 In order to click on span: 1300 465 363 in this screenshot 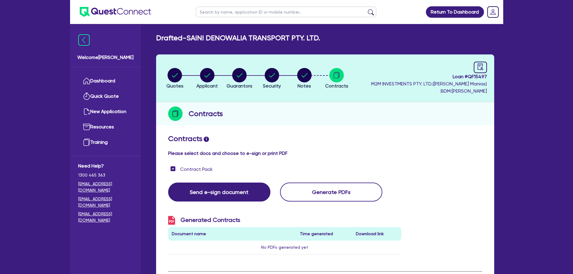, I will do `click(105, 175)`.